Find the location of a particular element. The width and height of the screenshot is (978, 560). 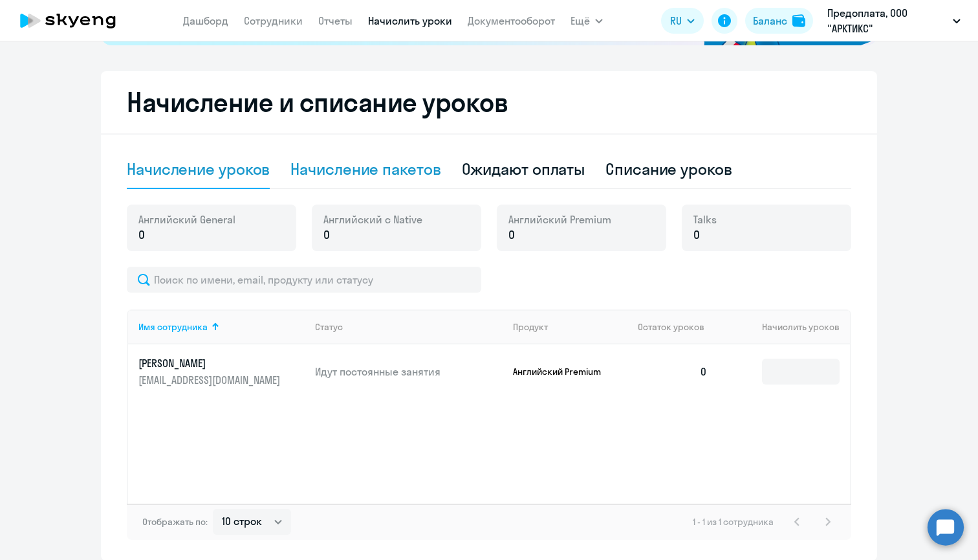

input: Поиск по имени, email, продукту или статусу is located at coordinates (304, 279).